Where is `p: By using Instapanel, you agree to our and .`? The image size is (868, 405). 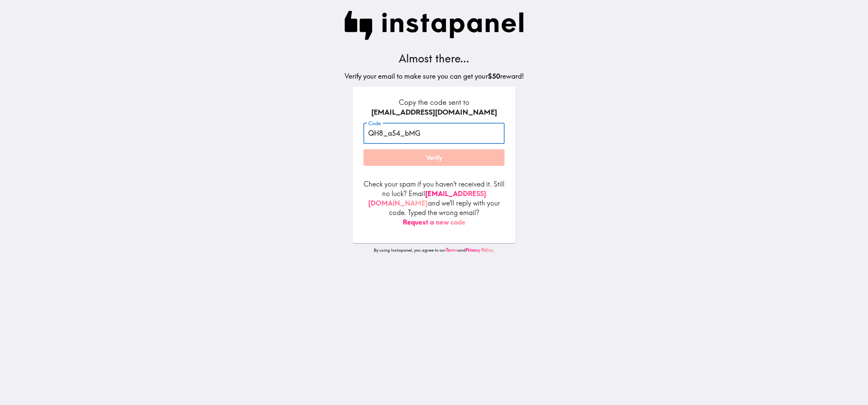 p: By using Instapanel, you agree to our and . is located at coordinates (434, 250).